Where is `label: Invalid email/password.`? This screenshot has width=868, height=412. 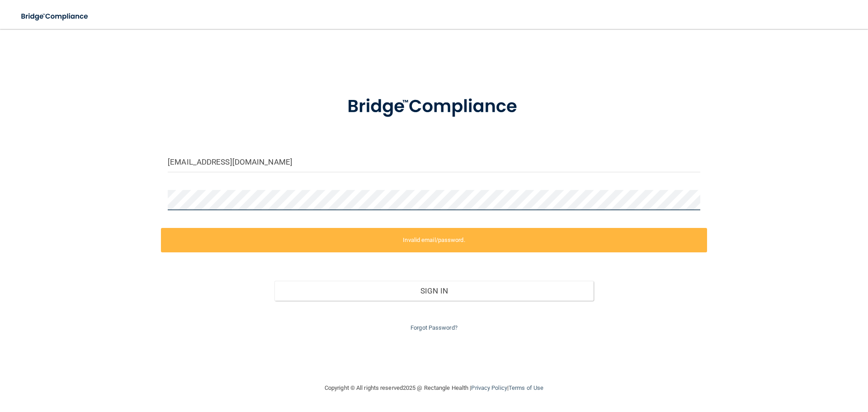
label: Invalid email/password. is located at coordinates (434, 240).